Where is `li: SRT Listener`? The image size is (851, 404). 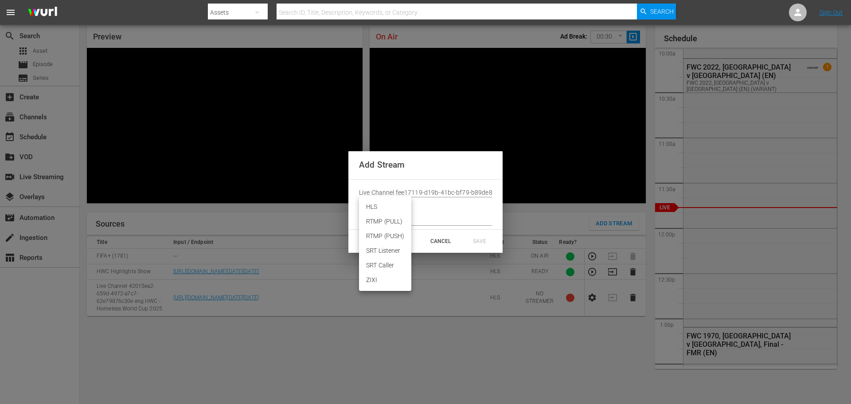
li: SRT Listener is located at coordinates (385, 250).